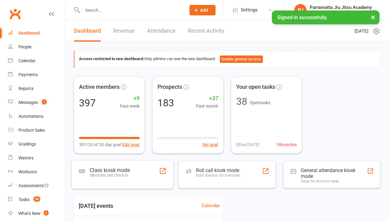 This screenshot has width=389, height=222. I want to click on span: Your open tasks, so click(256, 87).